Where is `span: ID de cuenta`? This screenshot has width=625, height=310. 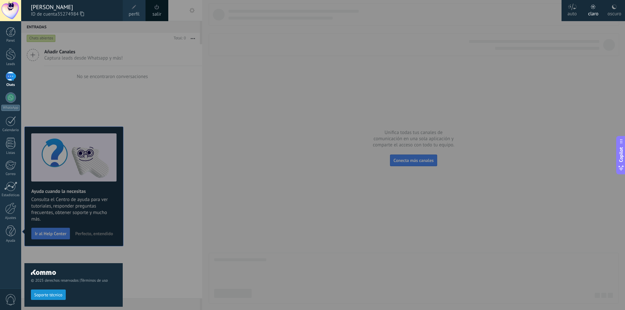 span: ID de cuenta is located at coordinates (74, 14).